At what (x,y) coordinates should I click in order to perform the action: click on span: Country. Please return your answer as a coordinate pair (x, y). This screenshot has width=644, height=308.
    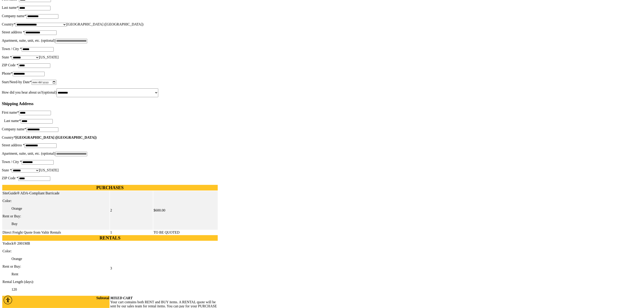
    Looking at the image, I should click on (105, 24).